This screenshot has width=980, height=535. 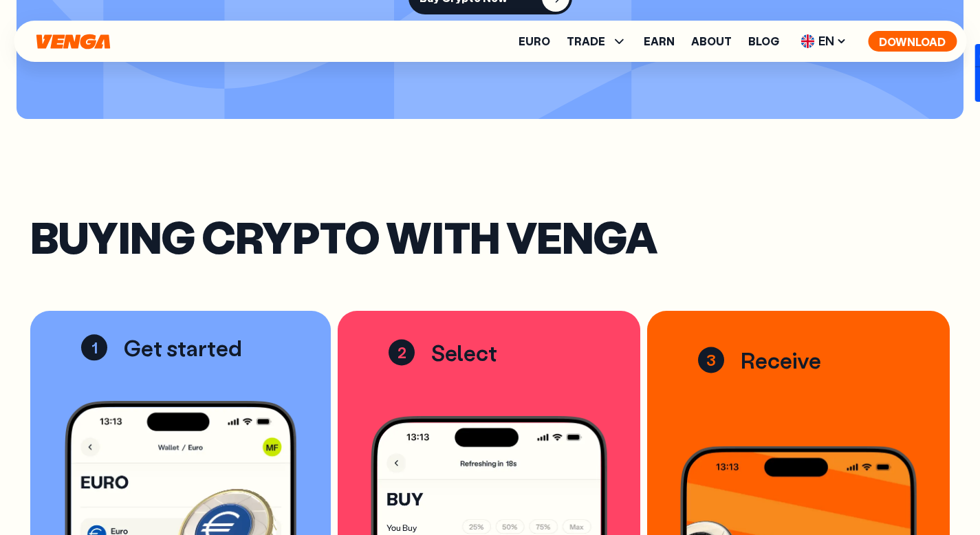 What do you see at coordinates (751, 360) in the screenshot?
I see `p: Receive` at bounding box center [751, 360].